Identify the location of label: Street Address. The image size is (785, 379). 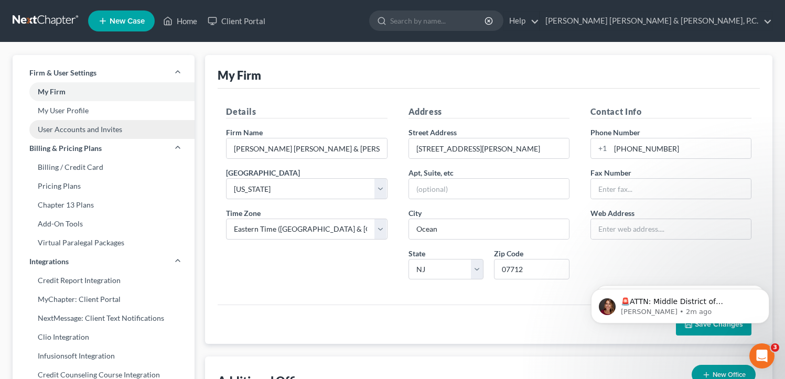
(433, 132).